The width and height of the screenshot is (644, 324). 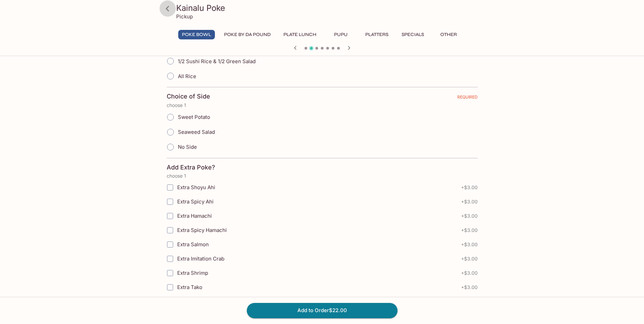 What do you see at coordinates (193, 244) in the screenshot?
I see `span: Extra Salmon` at bounding box center [193, 244].